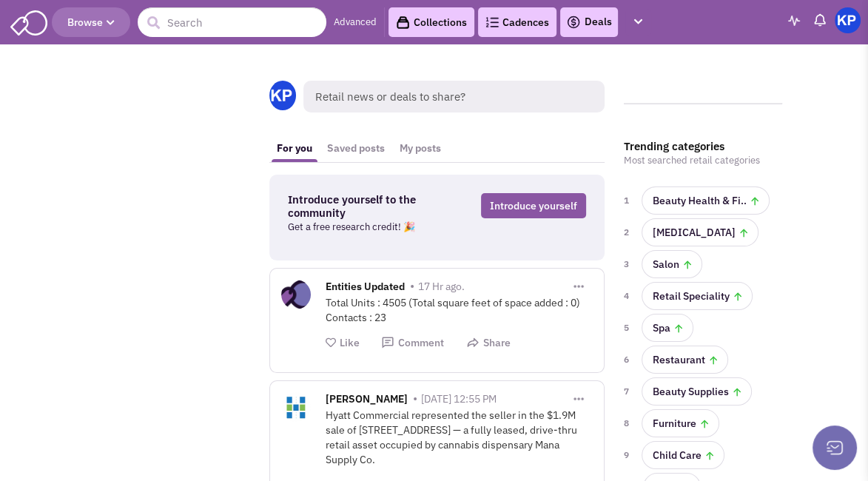 This screenshot has height=481, width=868. What do you see at coordinates (488, 342) in the screenshot?
I see `button: Share` at bounding box center [488, 342].